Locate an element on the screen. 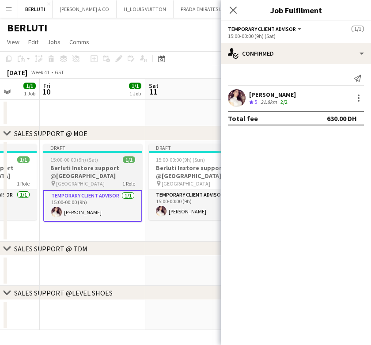 The image size is (371, 345). span: Edit is located at coordinates (33, 42).